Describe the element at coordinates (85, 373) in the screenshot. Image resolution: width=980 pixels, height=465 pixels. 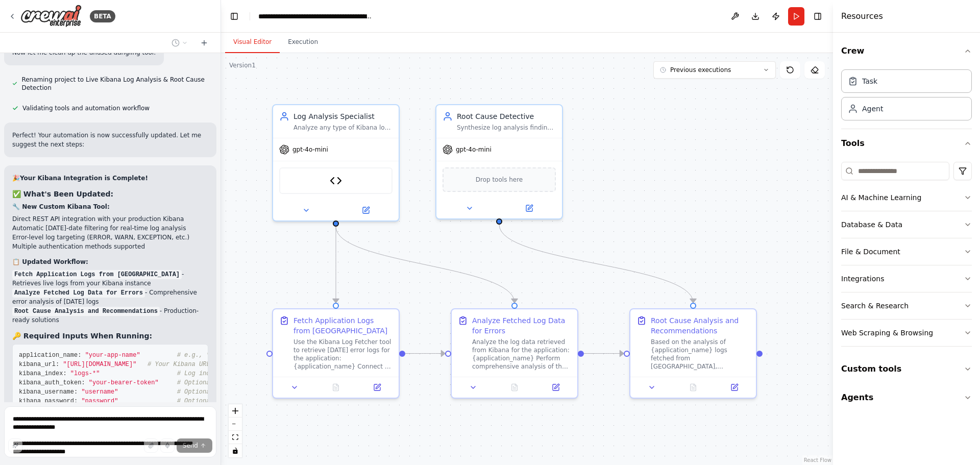
I see `span: "logs-*"` at that location.